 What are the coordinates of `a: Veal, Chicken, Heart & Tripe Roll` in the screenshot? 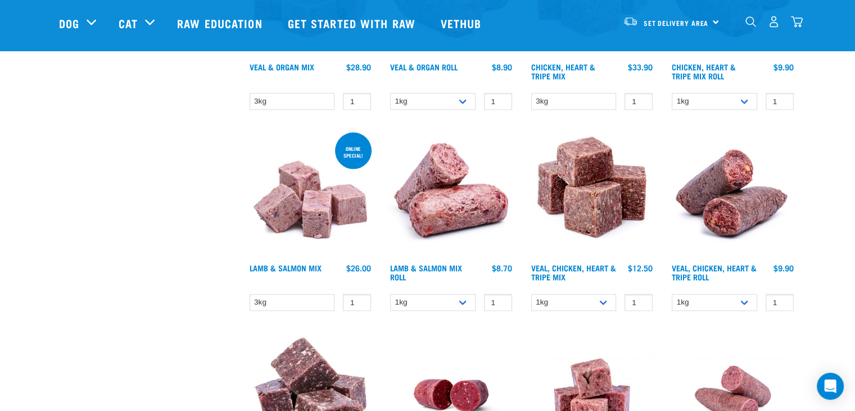 It's located at (714, 272).